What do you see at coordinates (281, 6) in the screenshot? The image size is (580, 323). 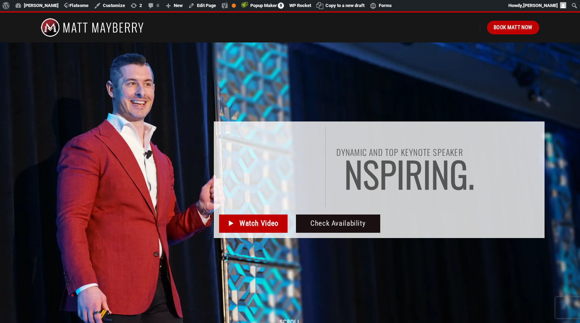 I see `span: 0` at bounding box center [281, 6].